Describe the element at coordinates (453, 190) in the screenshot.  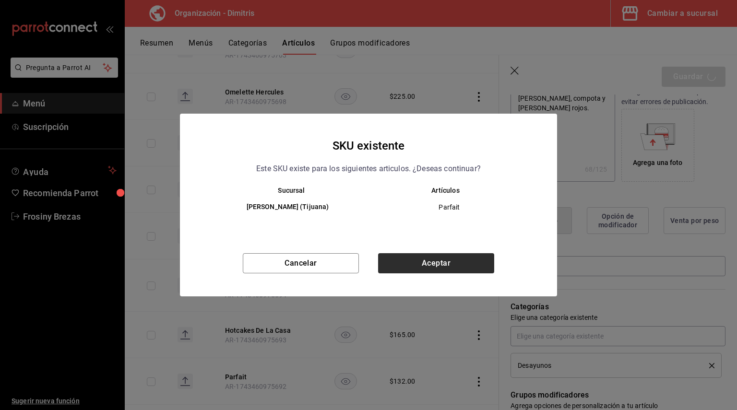
I see `th: Artículos` at that location.